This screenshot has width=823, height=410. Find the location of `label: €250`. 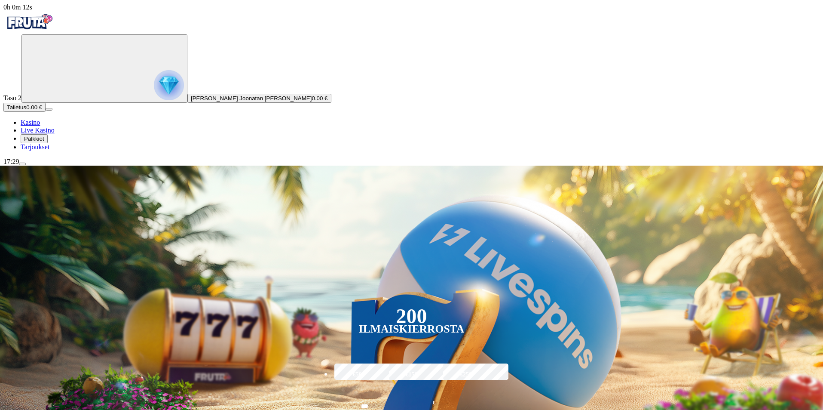

label: €250 is located at coordinates (466, 374).